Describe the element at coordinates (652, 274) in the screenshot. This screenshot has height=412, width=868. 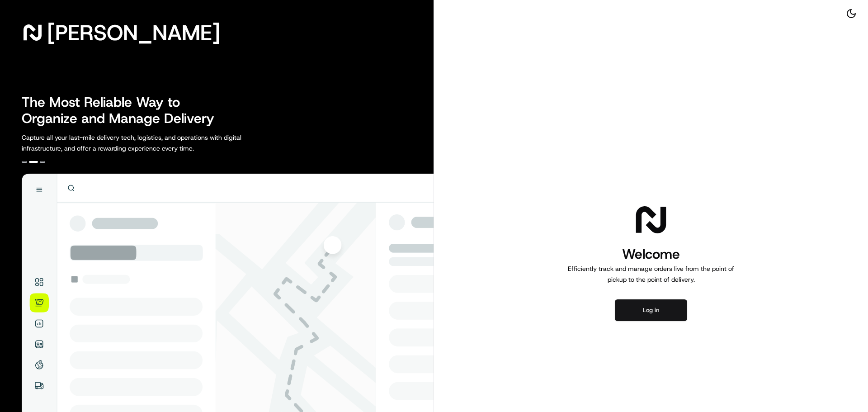
I see `p: Efficiently track and manage orders live from the point of pickup to the point of delivery.` at that location.